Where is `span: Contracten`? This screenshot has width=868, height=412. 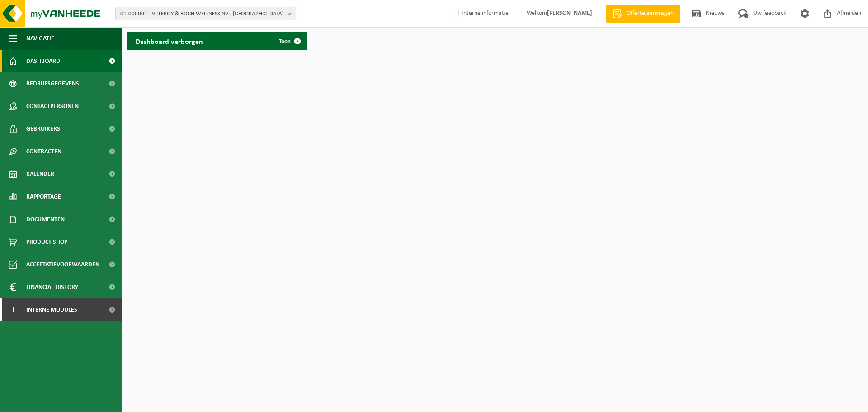
span: Contracten is located at coordinates (44, 151).